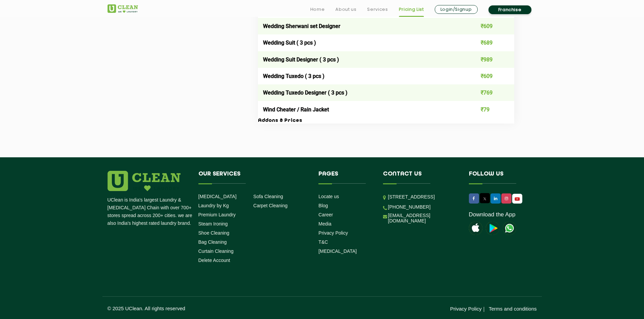 The height and width of the screenshot is (319, 644). Describe the element at coordinates (268, 196) in the screenshot. I see `a: Sofa Cleaning` at that location.